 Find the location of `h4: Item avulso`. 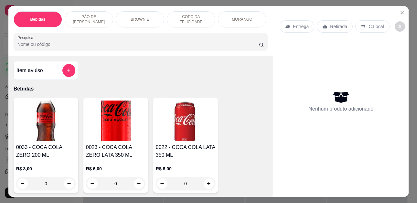

h4: Item avulso is located at coordinates (30, 70).